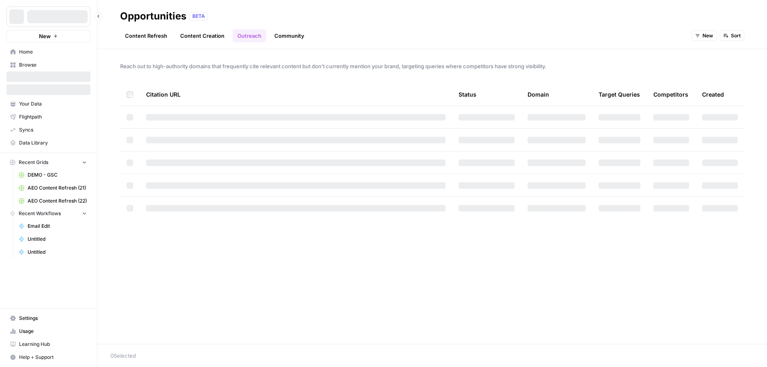 This screenshot has width=767, height=367. I want to click on button: Recent Workflows, so click(48, 213).